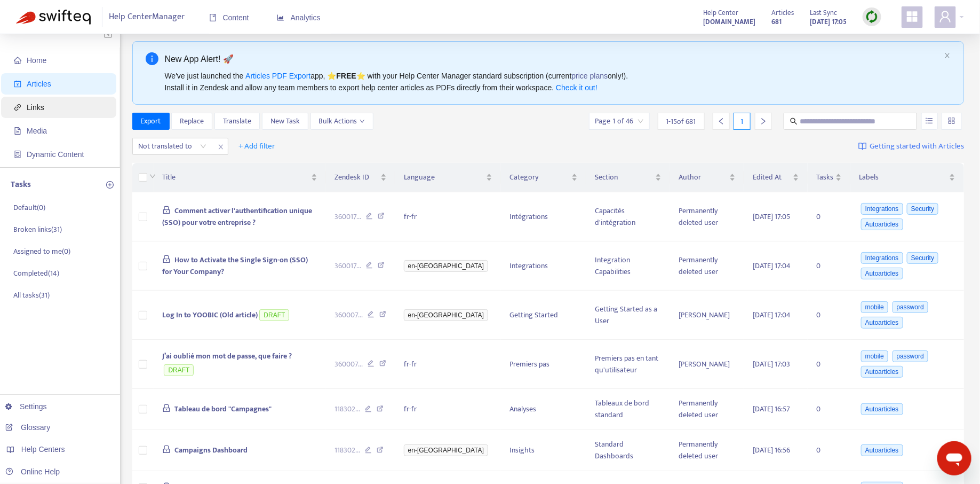 This screenshot has height=484, width=980. I want to click on p: Tasks, so click(21, 184).